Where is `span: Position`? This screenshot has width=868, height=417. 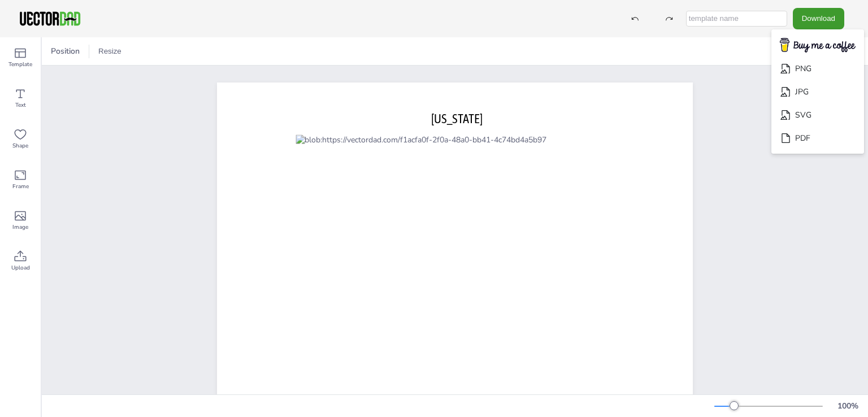 span: Position is located at coordinates (65, 51).